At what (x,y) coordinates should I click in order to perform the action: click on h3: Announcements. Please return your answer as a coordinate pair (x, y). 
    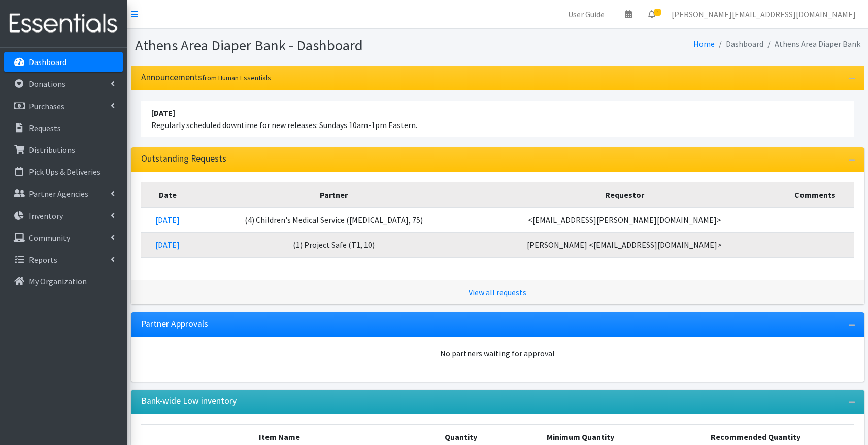
    Looking at the image, I should click on (206, 77).